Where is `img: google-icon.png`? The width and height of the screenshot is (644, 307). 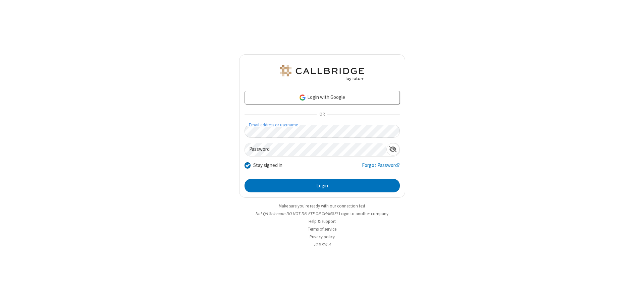
img: google-icon.png is located at coordinates (303, 98).